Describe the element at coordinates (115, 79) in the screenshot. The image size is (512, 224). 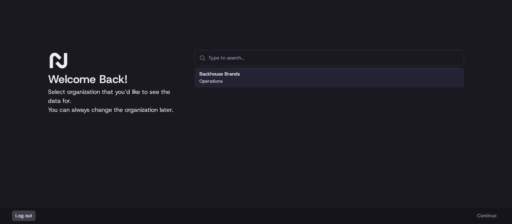
I see `h1: Welcome Back!` at that location.